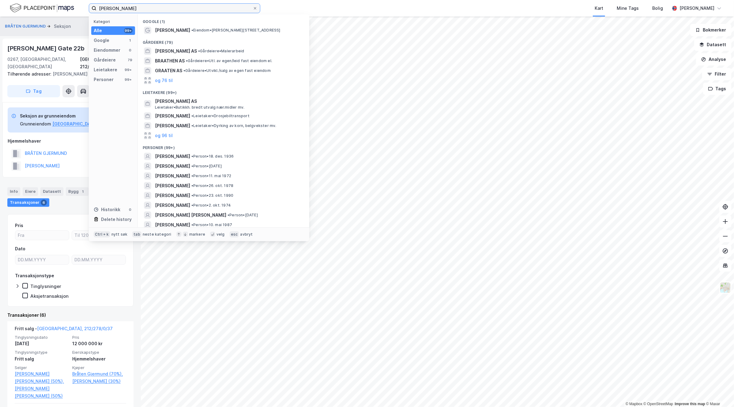  Describe the element at coordinates (221, 235) in the screenshot. I see `div: velg` at that location.